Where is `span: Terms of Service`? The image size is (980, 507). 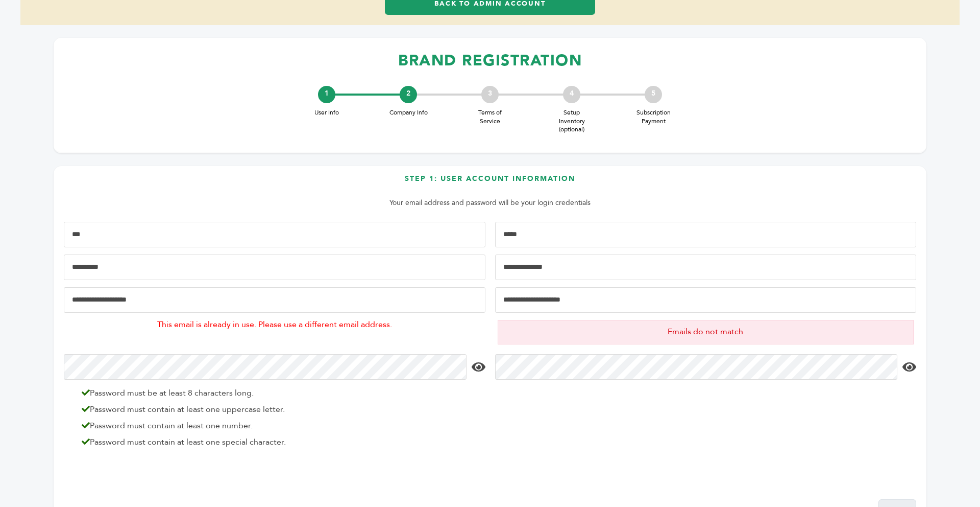
span: Terms of Service is located at coordinates (490, 117).